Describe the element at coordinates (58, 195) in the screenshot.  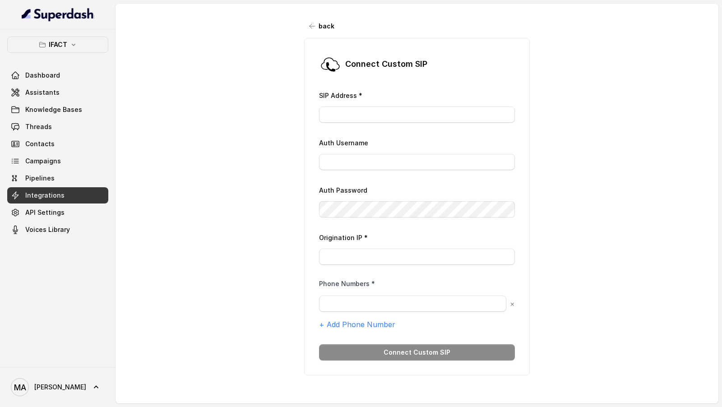
I see `a: Integrations` at that location.